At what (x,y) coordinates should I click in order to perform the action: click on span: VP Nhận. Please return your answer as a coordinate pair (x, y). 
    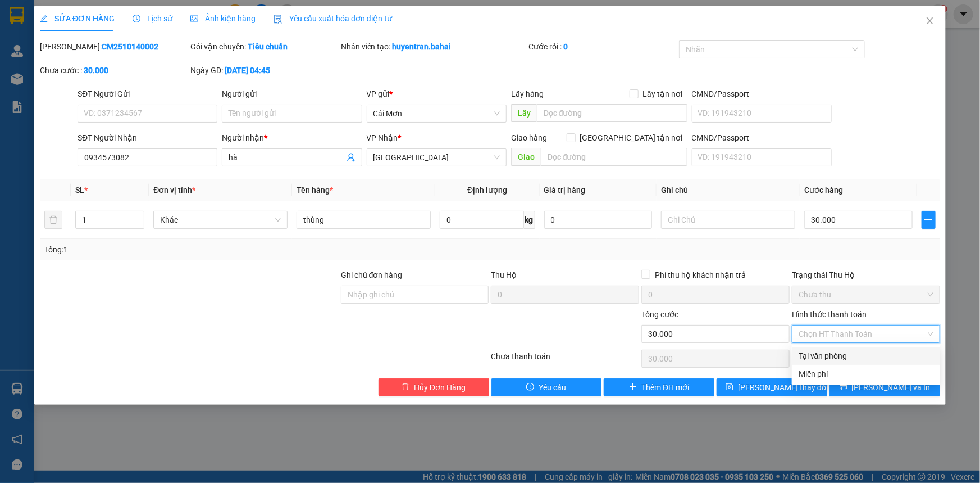
    Looking at the image, I should click on (383, 138).